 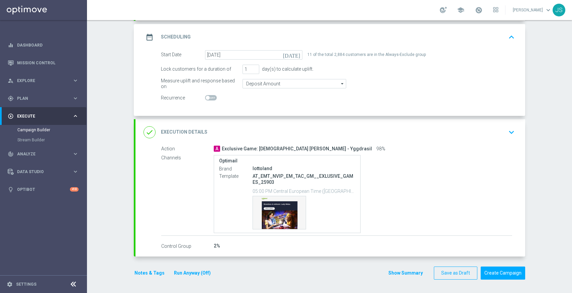 I want to click on button: person_search Explore keyboard_arrow_right, so click(x=43, y=81).